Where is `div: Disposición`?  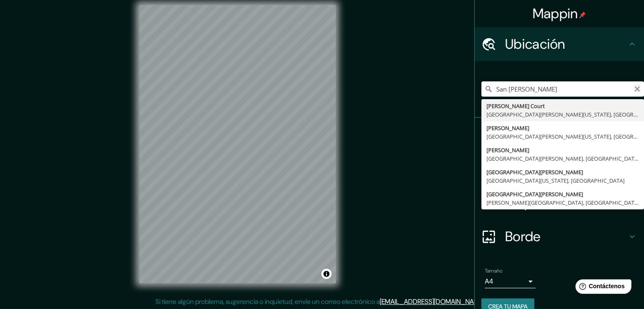 div: Disposición is located at coordinates (559, 203).